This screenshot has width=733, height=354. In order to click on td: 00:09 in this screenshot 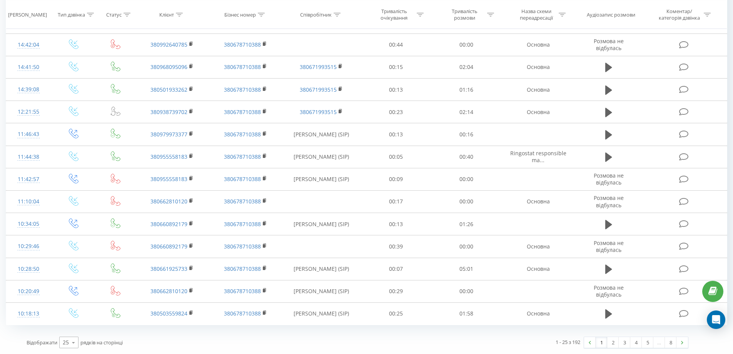, I will do `click(396, 179)`.